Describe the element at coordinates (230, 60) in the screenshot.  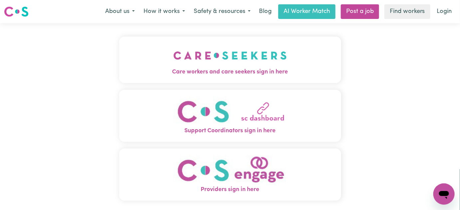
I see `button: Care workers and care seekers sign in here` at that location.